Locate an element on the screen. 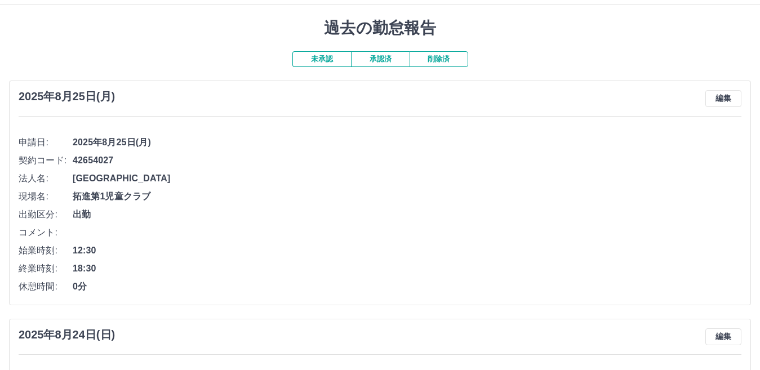 The image size is (760, 370). span: 12:30 is located at coordinates (407, 251).